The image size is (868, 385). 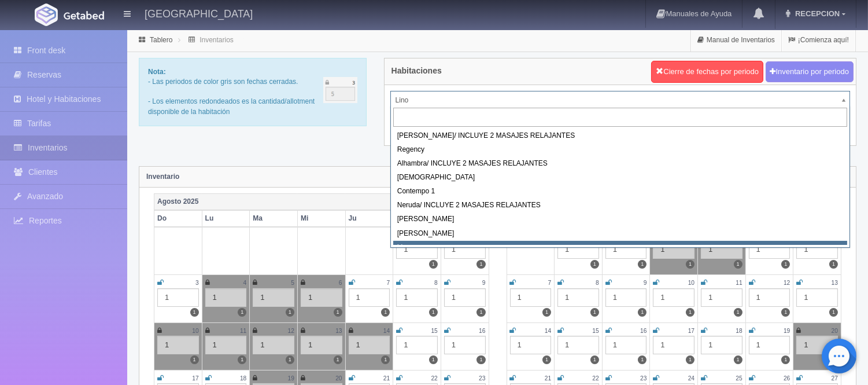 What do you see at coordinates (620, 150) in the screenshot?
I see `div: Regency` at bounding box center [620, 150].